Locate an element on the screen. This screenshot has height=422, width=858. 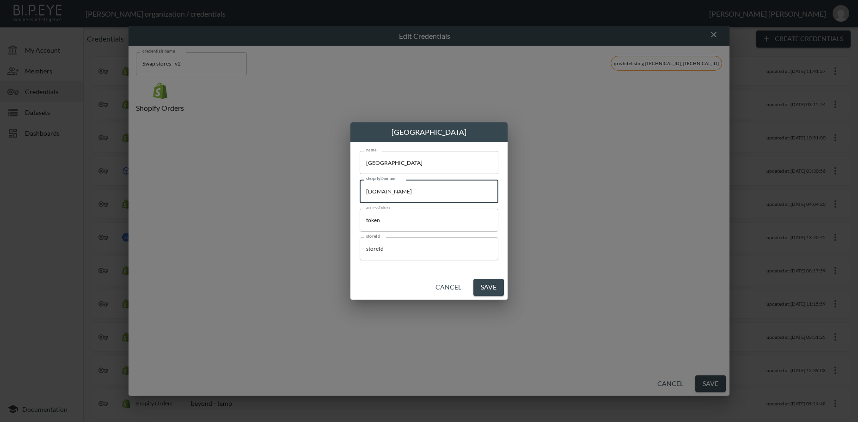
button: Save is located at coordinates (488, 287).